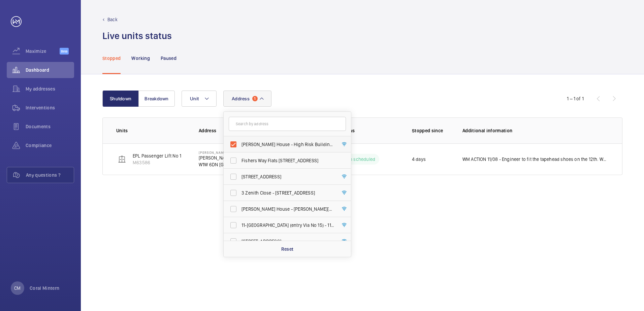 Image resolution: width=644 pixels, height=311 pixels. Describe the element at coordinates (247, 99) in the screenshot. I see `button: Address1` at that location.